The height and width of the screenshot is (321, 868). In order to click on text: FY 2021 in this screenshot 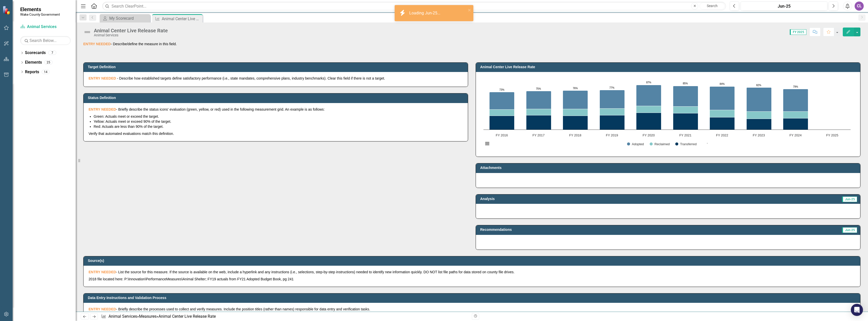, I will do `click(685, 136)`.